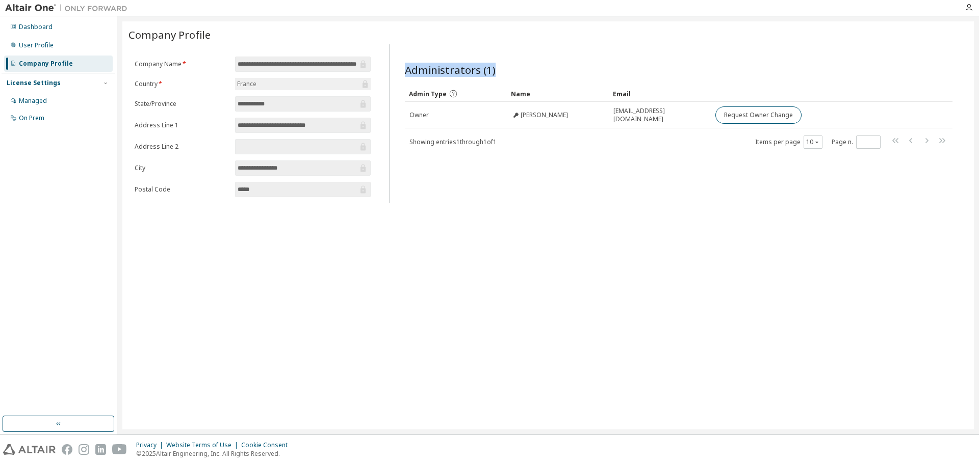 The height and width of the screenshot is (464, 979). What do you see at coordinates (69, 8) in the screenshot?
I see `img: Altair One` at bounding box center [69, 8].